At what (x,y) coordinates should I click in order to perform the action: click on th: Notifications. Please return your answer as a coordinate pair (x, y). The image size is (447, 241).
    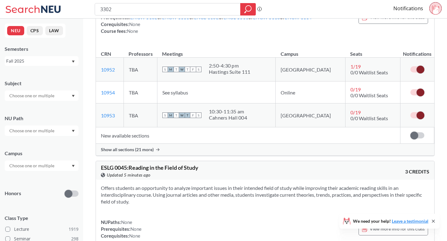
    Looking at the image, I should click on (417, 51).